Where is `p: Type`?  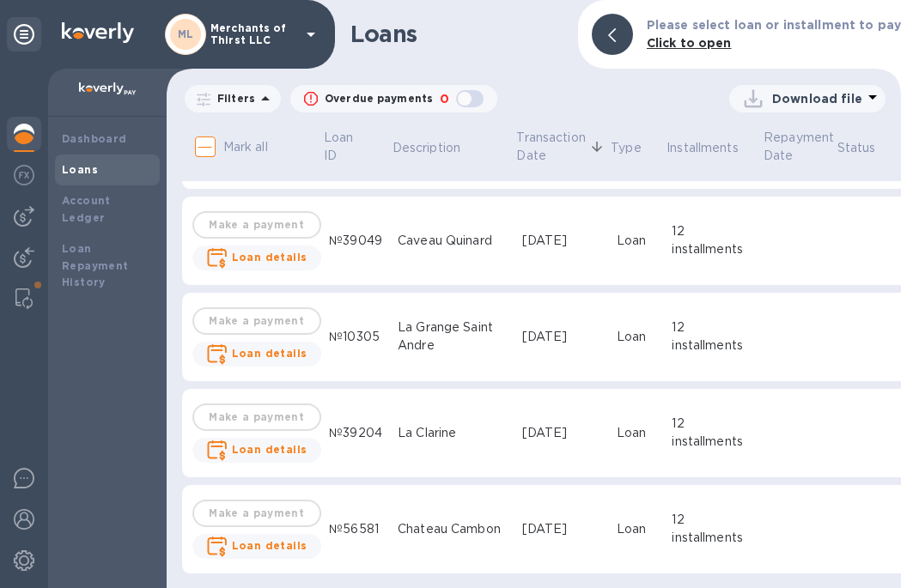
p: Type is located at coordinates (626, 148).